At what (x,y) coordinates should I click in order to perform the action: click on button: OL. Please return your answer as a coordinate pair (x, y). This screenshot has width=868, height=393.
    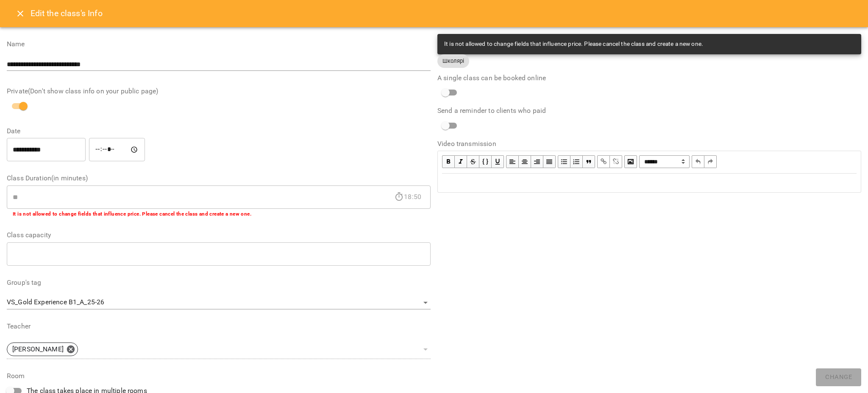
    Looking at the image, I should click on (577, 162).